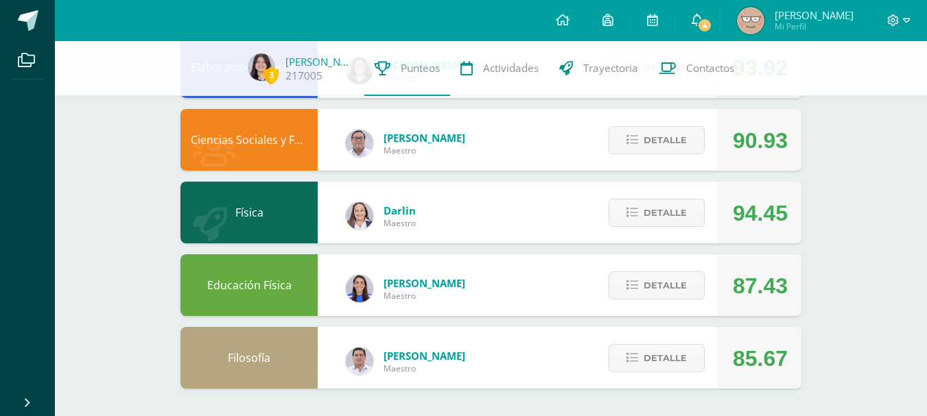 This screenshot has height=416, width=927. Describe the element at coordinates (814, 26) in the screenshot. I see `span: Mi Perfil` at that location.